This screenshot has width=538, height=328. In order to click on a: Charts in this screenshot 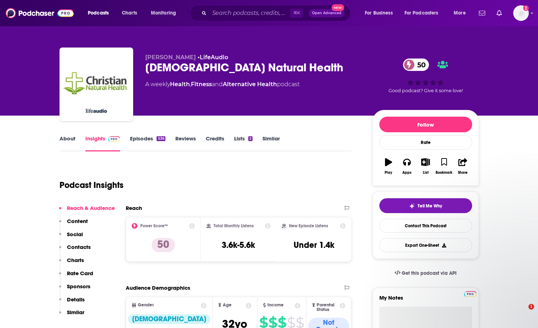, I will do `click(129, 13)`.